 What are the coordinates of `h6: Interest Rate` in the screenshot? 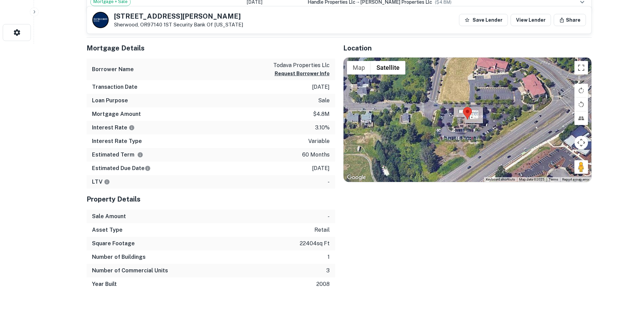 It's located at (113, 127).